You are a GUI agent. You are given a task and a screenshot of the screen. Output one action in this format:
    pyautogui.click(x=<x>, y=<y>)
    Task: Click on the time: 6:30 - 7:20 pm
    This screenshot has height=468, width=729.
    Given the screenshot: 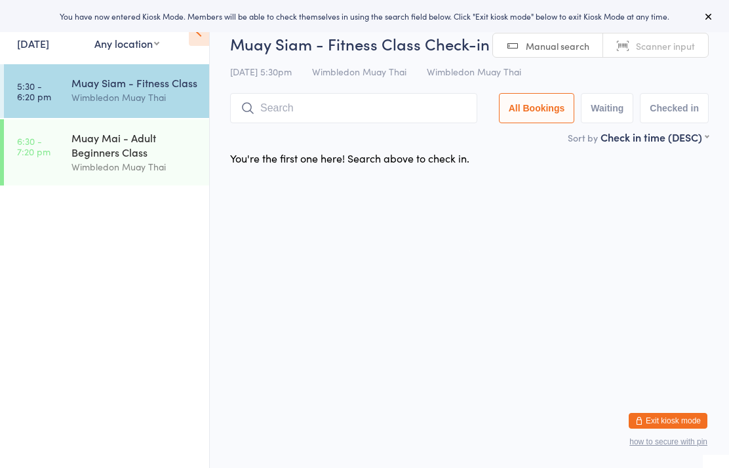 What is the action you would take?
    pyautogui.click(x=33, y=146)
    